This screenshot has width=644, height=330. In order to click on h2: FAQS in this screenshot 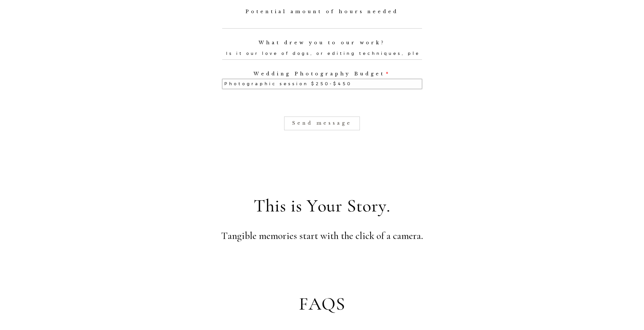, I will do `click(322, 304)`.